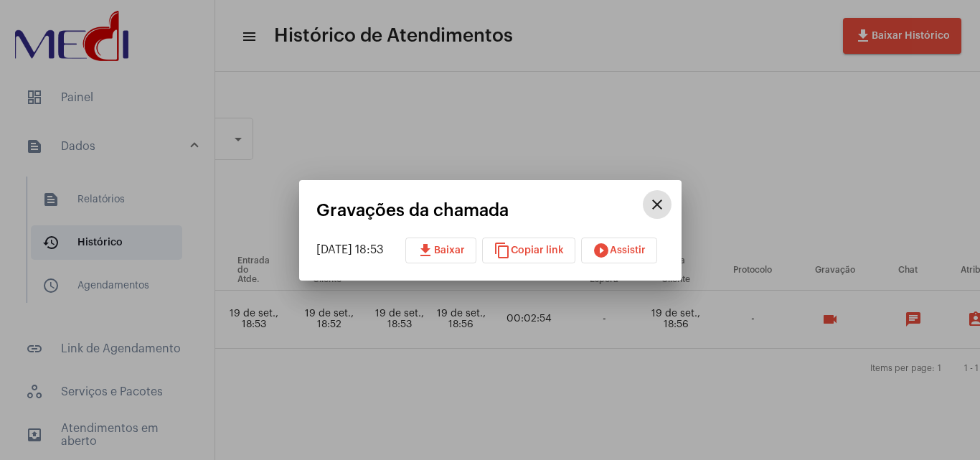 The width and height of the screenshot is (980, 460). Describe the element at coordinates (619, 250) in the screenshot. I see `button: Assistir` at that location.